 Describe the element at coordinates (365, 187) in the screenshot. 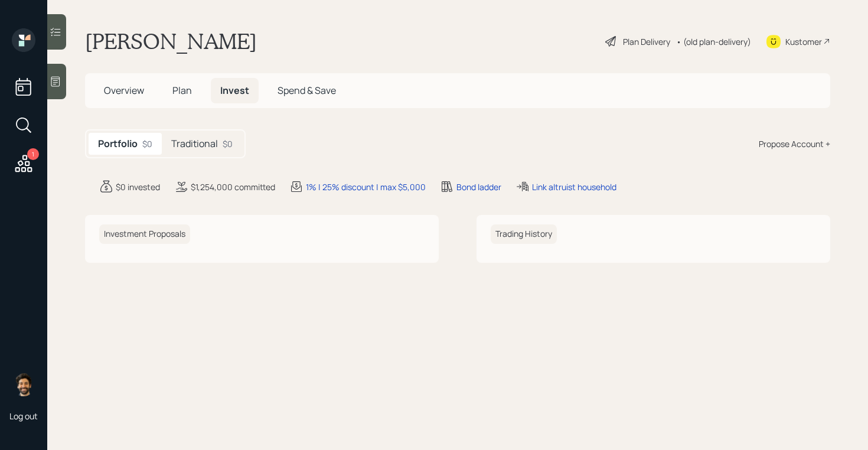

I see `div: 1% | 25% discount | max $5,000` at that location.